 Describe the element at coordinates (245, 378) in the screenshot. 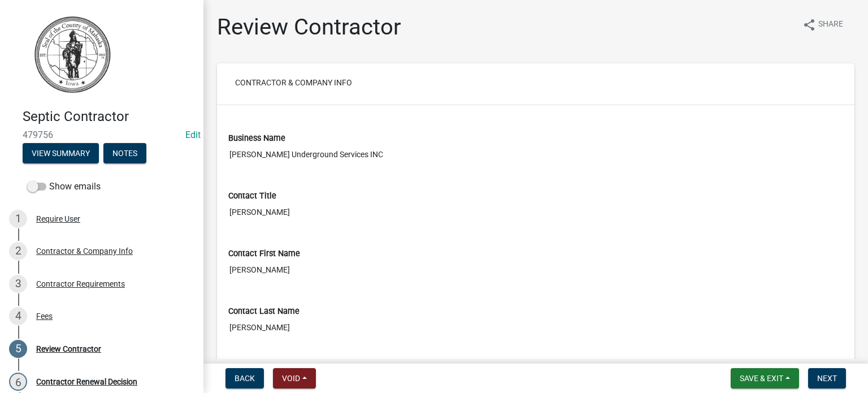

I see `span: Back` at that location.